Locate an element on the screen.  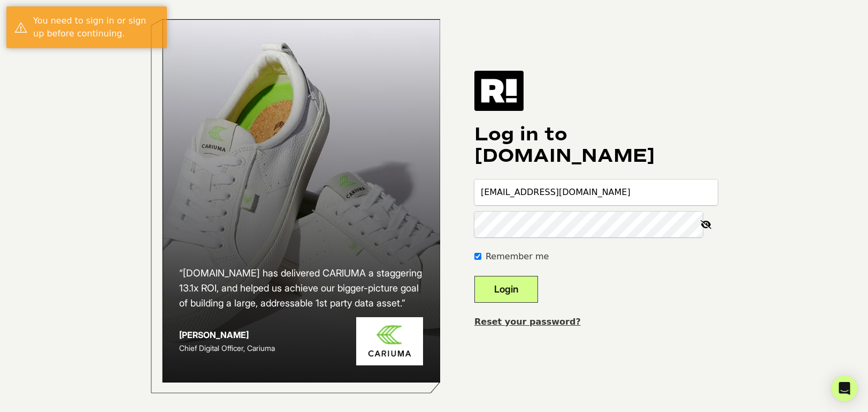
button: Login is located at coordinates (506, 289).